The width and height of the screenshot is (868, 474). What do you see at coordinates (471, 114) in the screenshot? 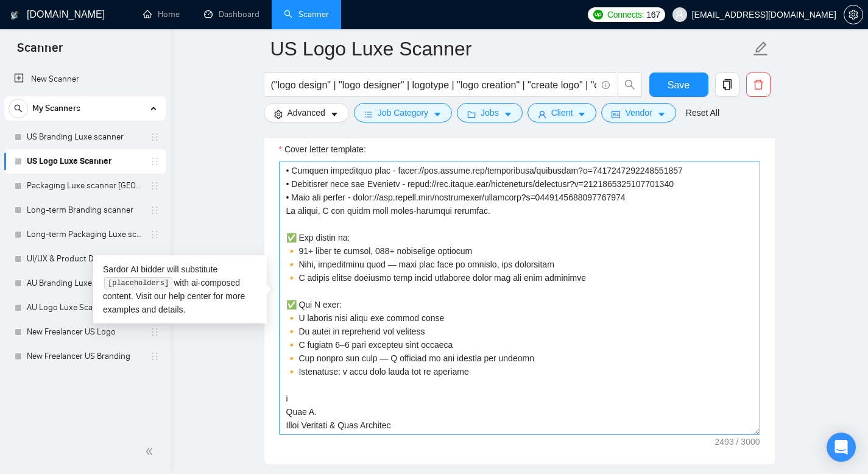
I see `span: folder` at bounding box center [471, 114].